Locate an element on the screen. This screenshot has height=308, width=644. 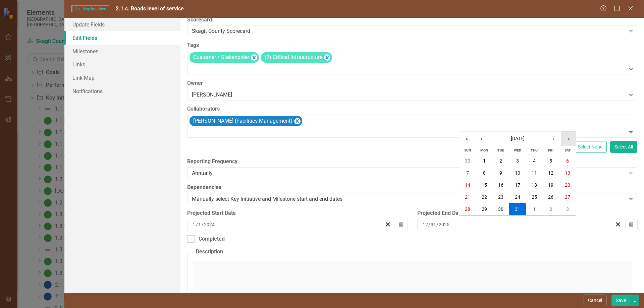
button: December 1, 2025 is located at coordinates (484, 161).